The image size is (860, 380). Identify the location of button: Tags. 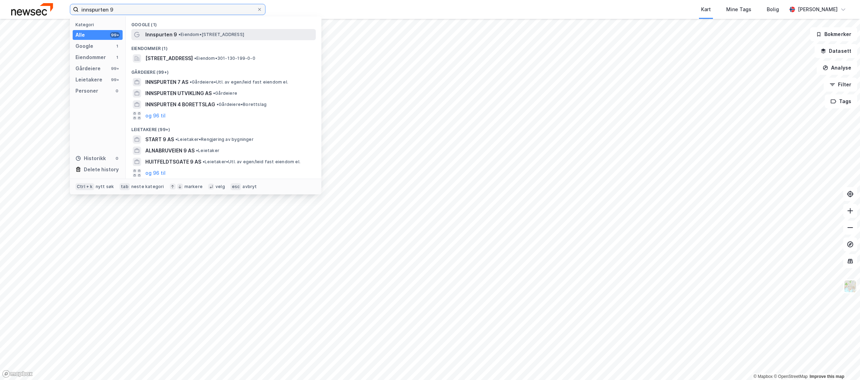
(841, 101).